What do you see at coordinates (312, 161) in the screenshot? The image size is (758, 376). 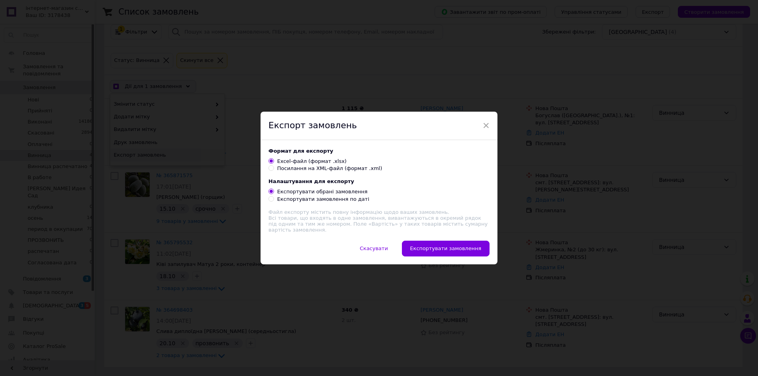 I see `div: Excel-файл (формат .xlsx)` at bounding box center [312, 161].